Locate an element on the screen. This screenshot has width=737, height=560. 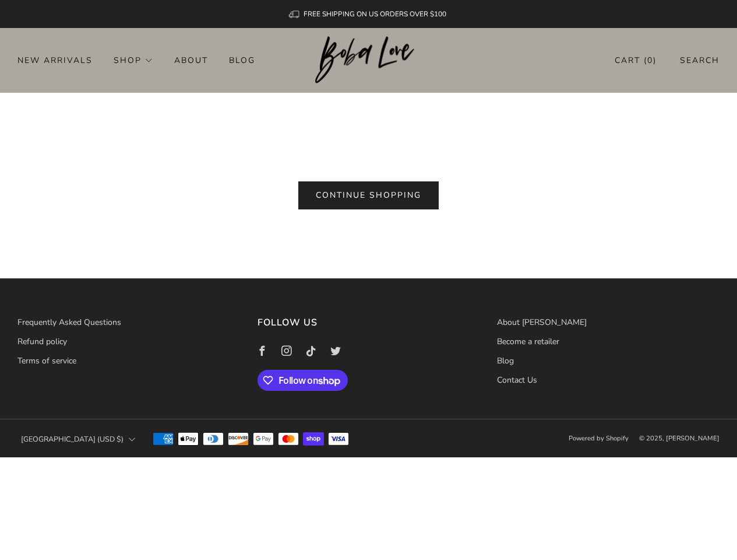
items-count: 0 is located at coordinates (651, 60).